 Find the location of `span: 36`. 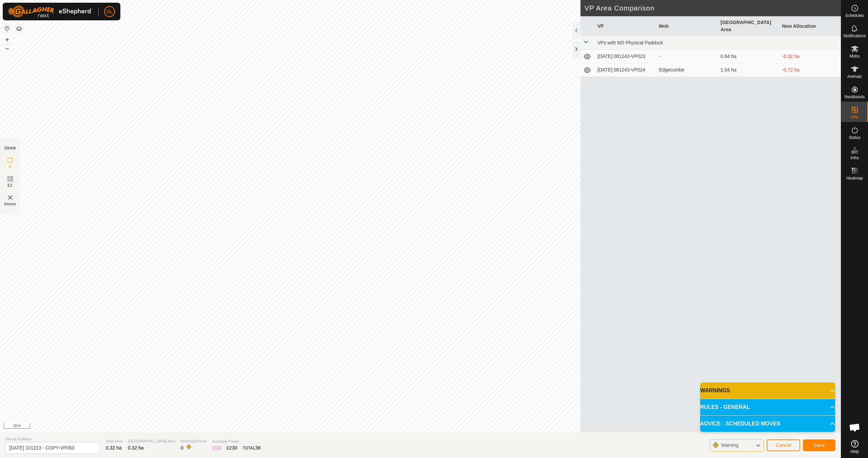

span: 36 is located at coordinates (258, 448).